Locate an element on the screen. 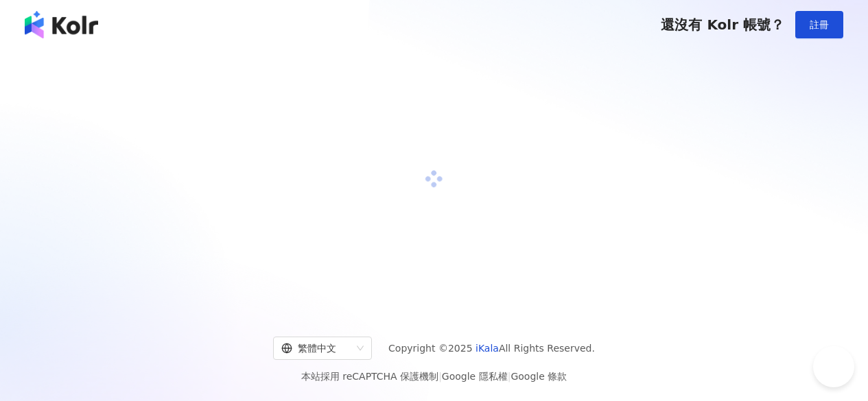  button: 註冊 is located at coordinates (819, 25).